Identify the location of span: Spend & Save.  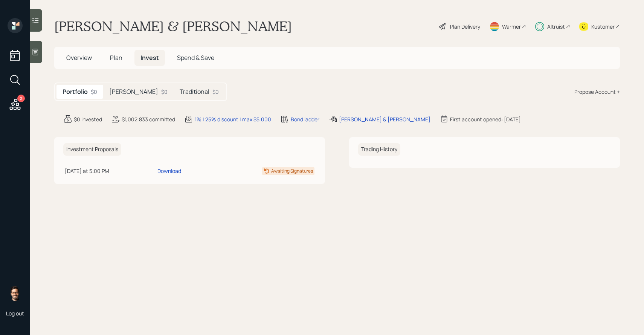
(195, 58).